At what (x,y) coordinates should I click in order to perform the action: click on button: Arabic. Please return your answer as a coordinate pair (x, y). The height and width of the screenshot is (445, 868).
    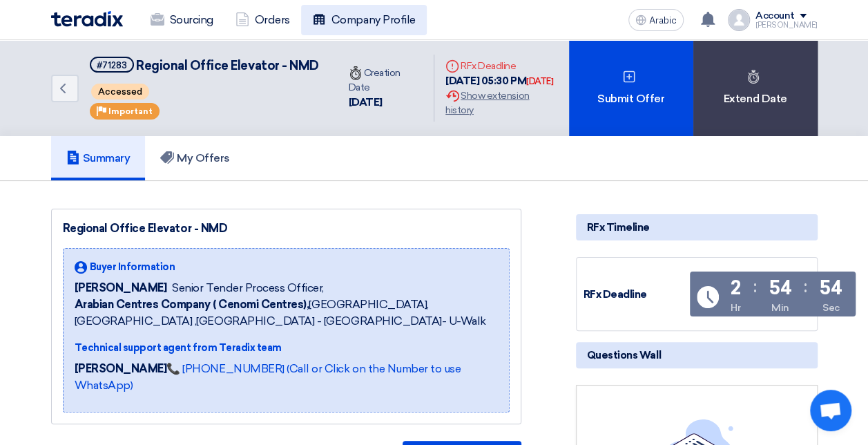
    Looking at the image, I should click on (656, 20).